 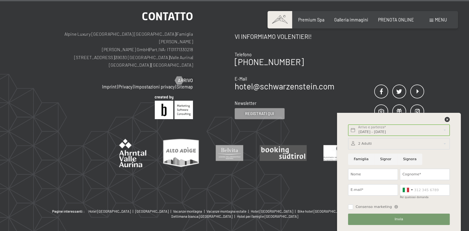 What do you see at coordinates (69, 211) in the screenshot?
I see `b: Pagine interessanti::` at bounding box center [69, 211].